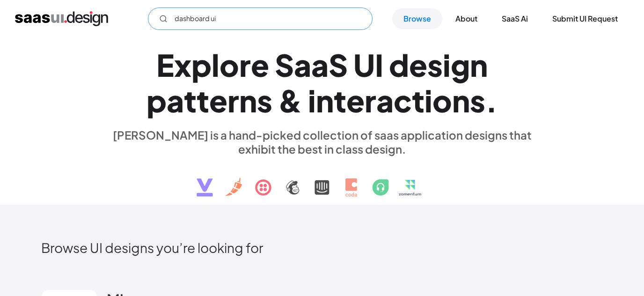 This screenshot has width=644, height=296. I want to click on div: x, so click(183, 64).